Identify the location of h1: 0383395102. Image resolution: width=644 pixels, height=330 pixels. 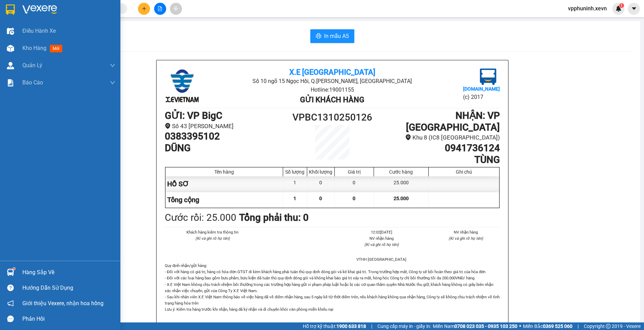
(228, 137).